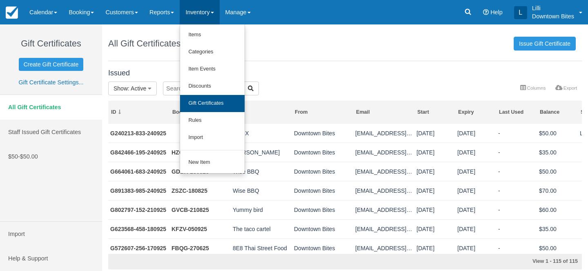 The height and width of the screenshot is (271, 588). Describe the element at coordinates (203, 89) in the screenshot. I see `input: Search Gift Certificates` at that location.